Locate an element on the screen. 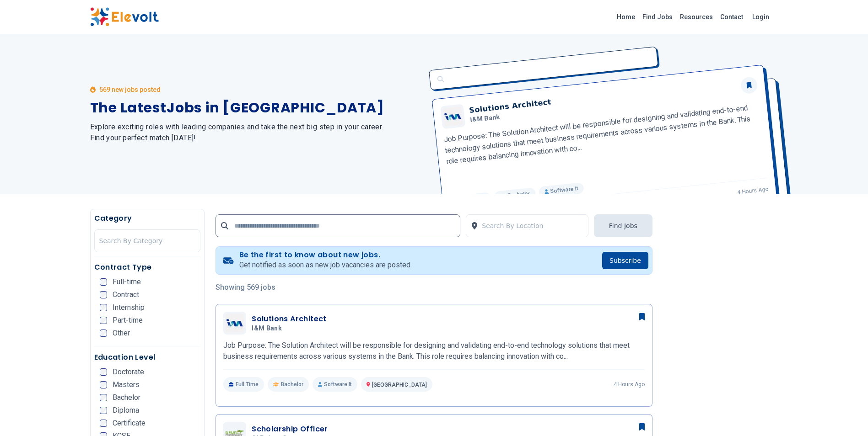 The width and height of the screenshot is (868, 436). p: Showing 569 jobs is located at coordinates (434, 288).